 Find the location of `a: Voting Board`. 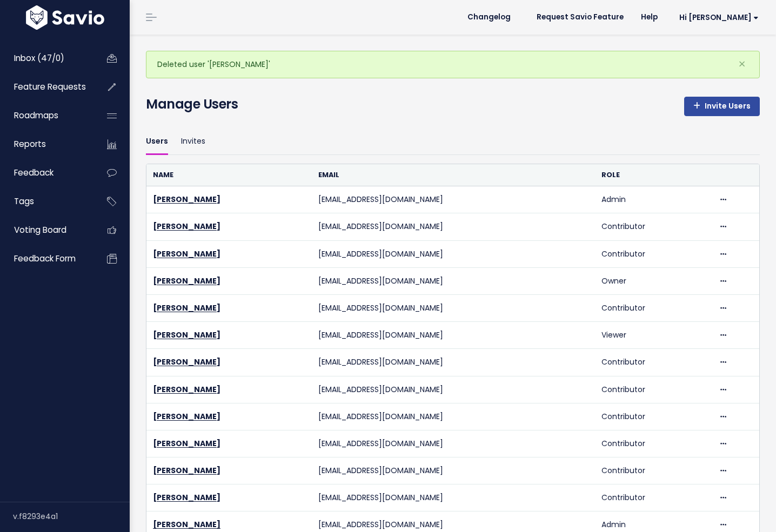

a: Voting Board is located at coordinates (46, 230).